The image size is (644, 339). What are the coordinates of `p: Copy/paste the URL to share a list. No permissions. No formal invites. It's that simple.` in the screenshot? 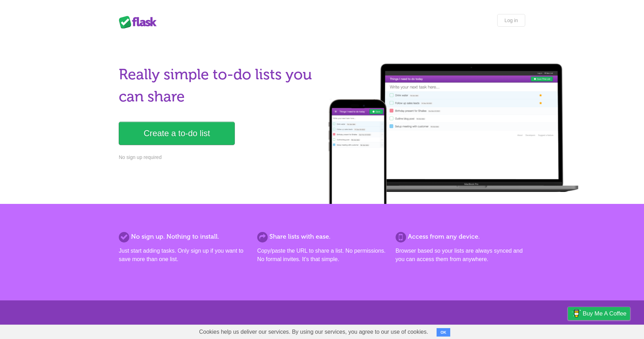 It's located at (322, 255).